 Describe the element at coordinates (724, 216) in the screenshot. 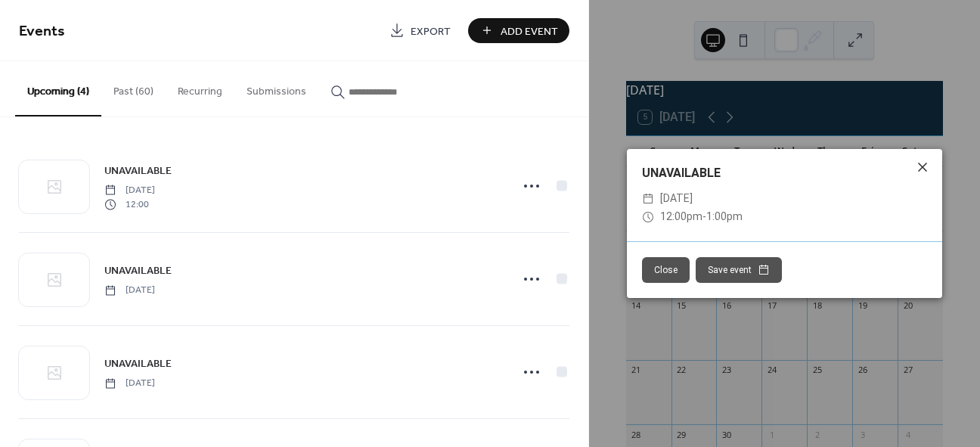

I see `span: 1:00pm` at that location.